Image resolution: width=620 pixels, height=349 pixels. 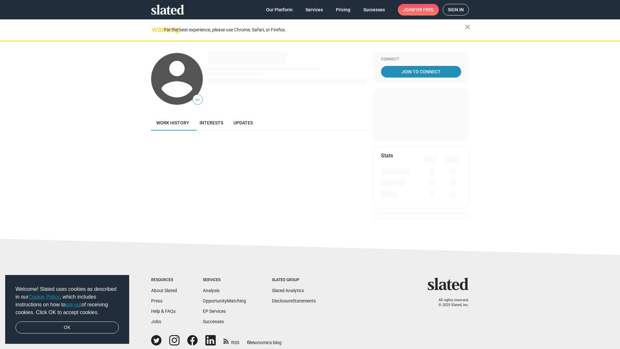 What do you see at coordinates (67, 301) in the screenshot?
I see `span: Welcome! Slated uses cookies as described in our , which includes instructions on how to of recei...` at bounding box center [67, 301].